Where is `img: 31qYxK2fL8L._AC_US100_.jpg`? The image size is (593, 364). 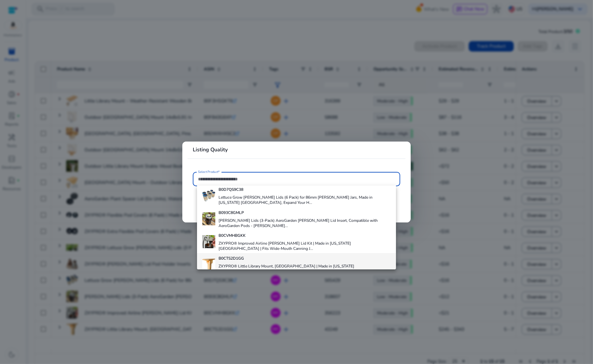 img: 31qYxK2fL8L._AC_US100_.jpg is located at coordinates (209, 265).